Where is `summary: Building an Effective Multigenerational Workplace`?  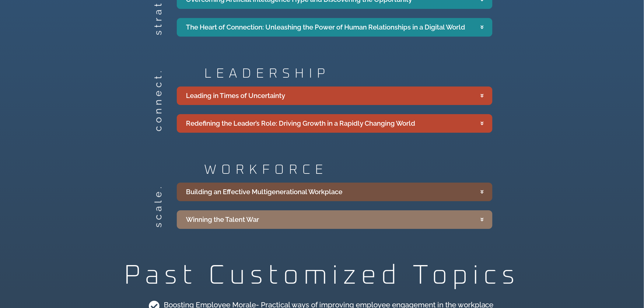 summary: Building an Effective Multigenerational Workplace is located at coordinates (335, 192).